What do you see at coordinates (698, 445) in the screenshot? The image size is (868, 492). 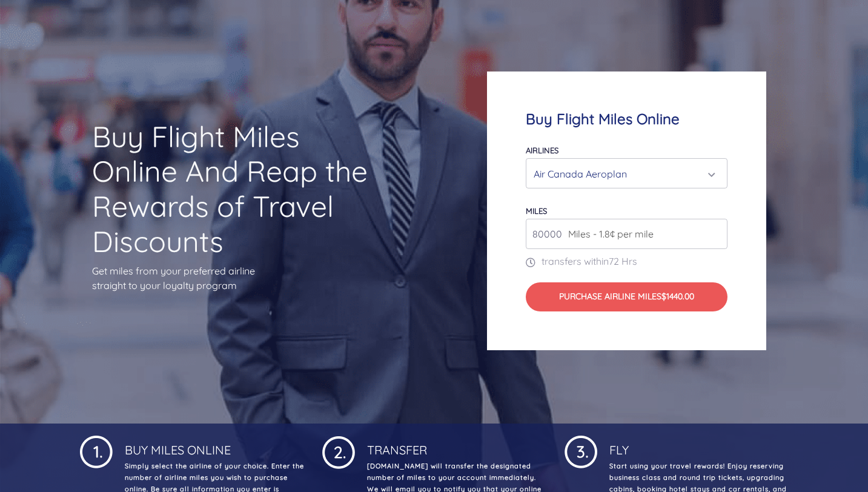 I see `h4: Fly` at bounding box center [698, 445].